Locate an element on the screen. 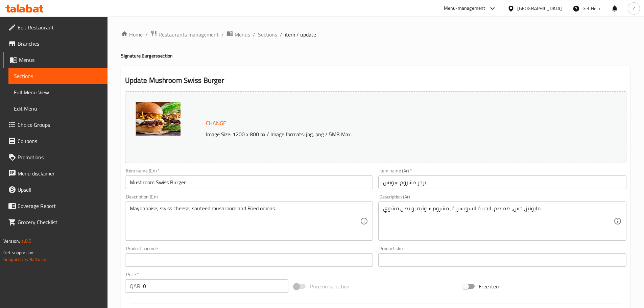 This screenshot has width=644, height=308. button: Change is located at coordinates (216, 123).